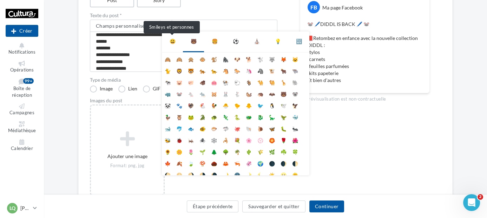  I want to click on button: Notifications, so click(22, 49).